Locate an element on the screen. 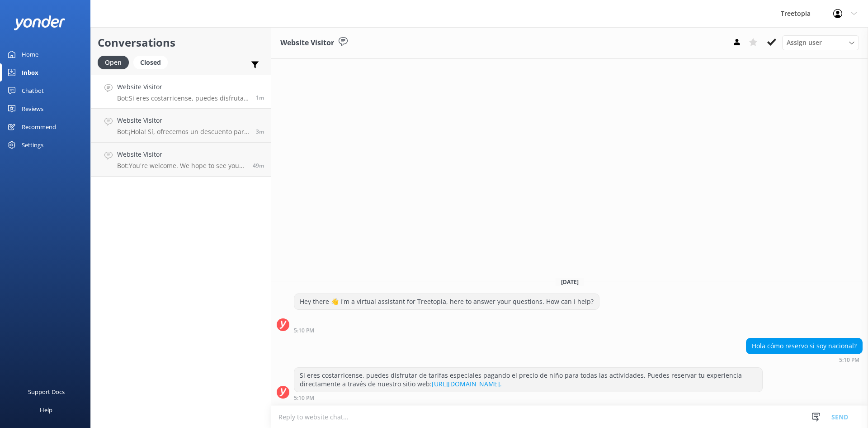 The height and width of the screenshot is (428, 868). div: Chatbot is located at coordinates (33, 91).